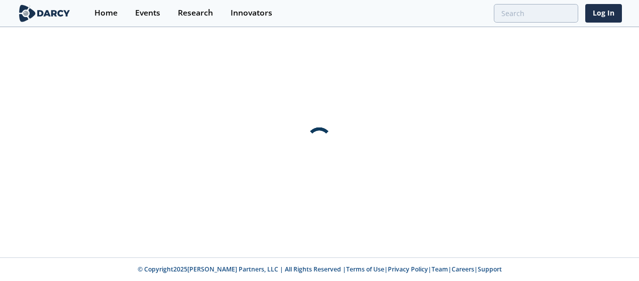 This screenshot has width=639, height=281. What do you see at coordinates (603, 13) in the screenshot?
I see `a: Log In` at bounding box center [603, 13].